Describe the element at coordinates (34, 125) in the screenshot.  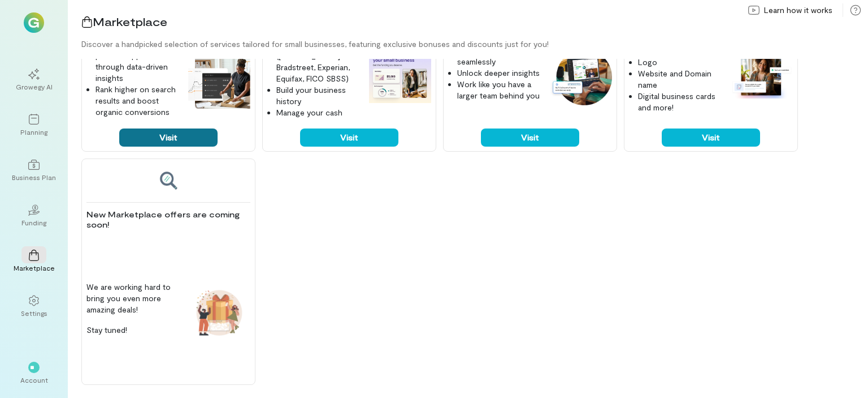
I see `a: Planning` at that location.